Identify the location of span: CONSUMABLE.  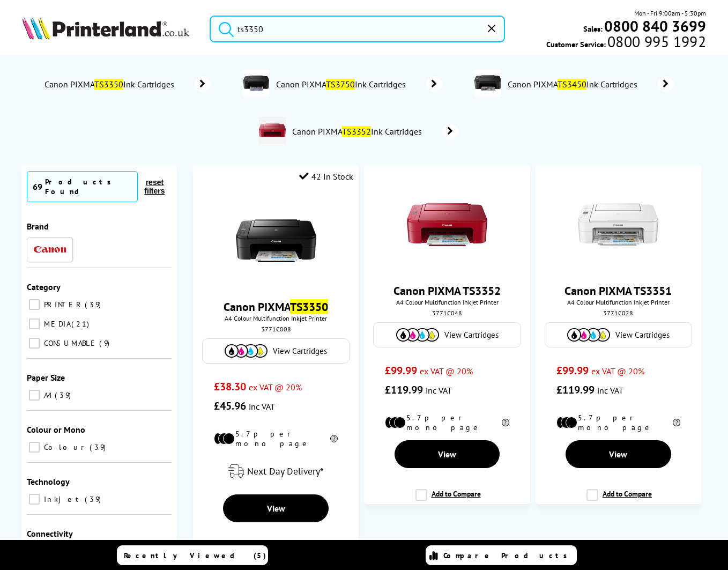
(70, 343).